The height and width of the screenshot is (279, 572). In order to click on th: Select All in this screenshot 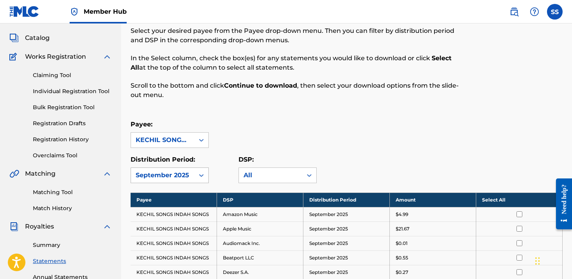, I will do `click(519, 199)`.